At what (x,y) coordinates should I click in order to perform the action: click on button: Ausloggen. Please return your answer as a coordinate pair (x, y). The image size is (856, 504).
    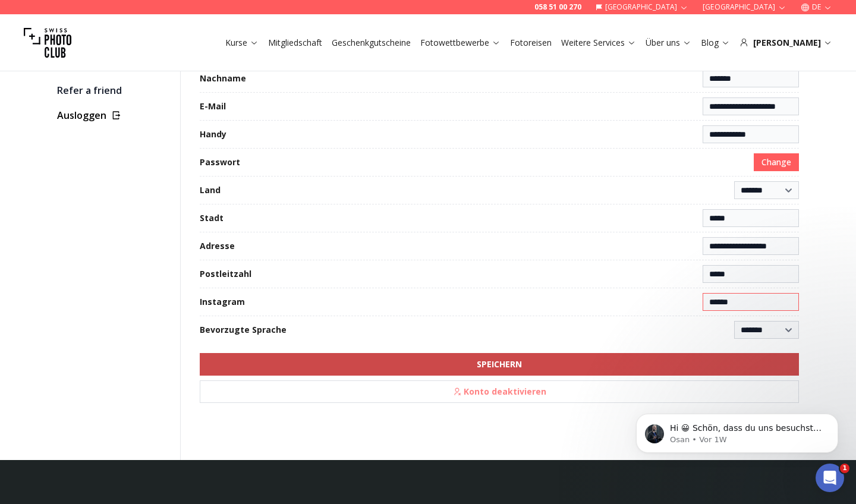
    Looking at the image, I should click on (114, 115).